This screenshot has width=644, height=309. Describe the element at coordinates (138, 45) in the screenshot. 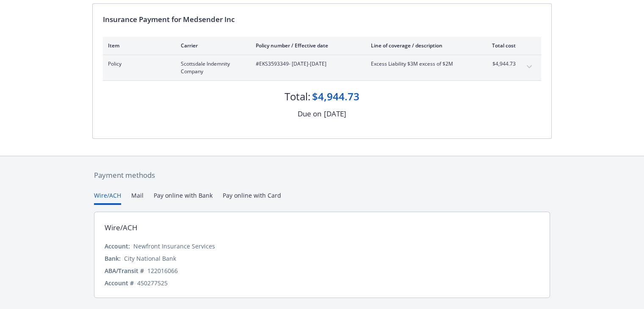

I see `div: Item` at that location.